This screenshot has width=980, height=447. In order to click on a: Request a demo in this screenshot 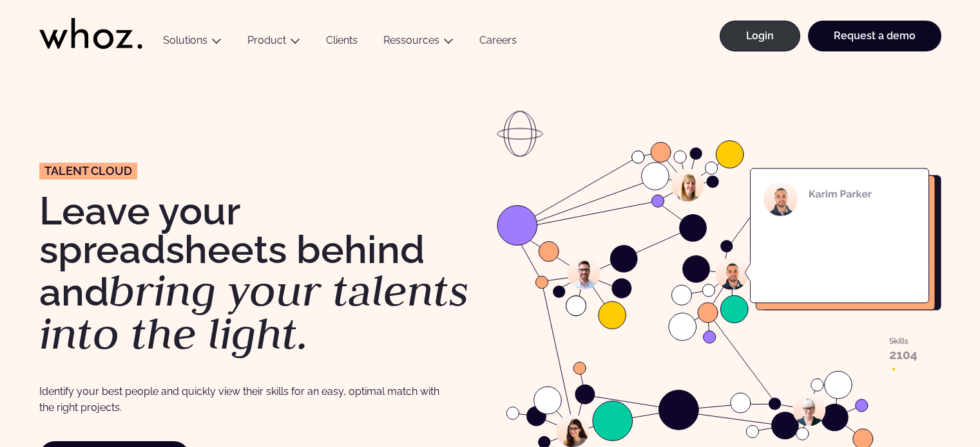, I will do `click(874, 36)`.